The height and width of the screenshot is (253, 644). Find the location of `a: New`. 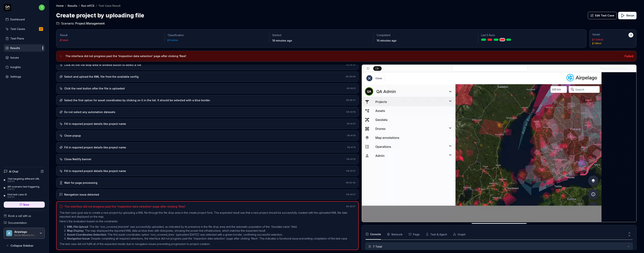

a: New is located at coordinates (24, 204).